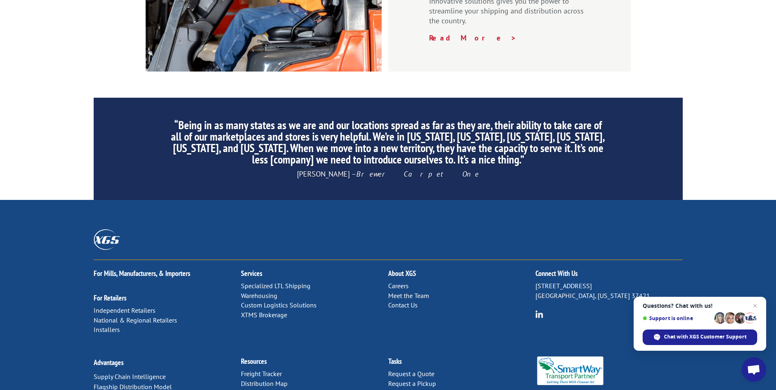 The height and width of the screenshot is (390, 776). I want to click on span: Questions? Chat with us!, so click(700, 306).